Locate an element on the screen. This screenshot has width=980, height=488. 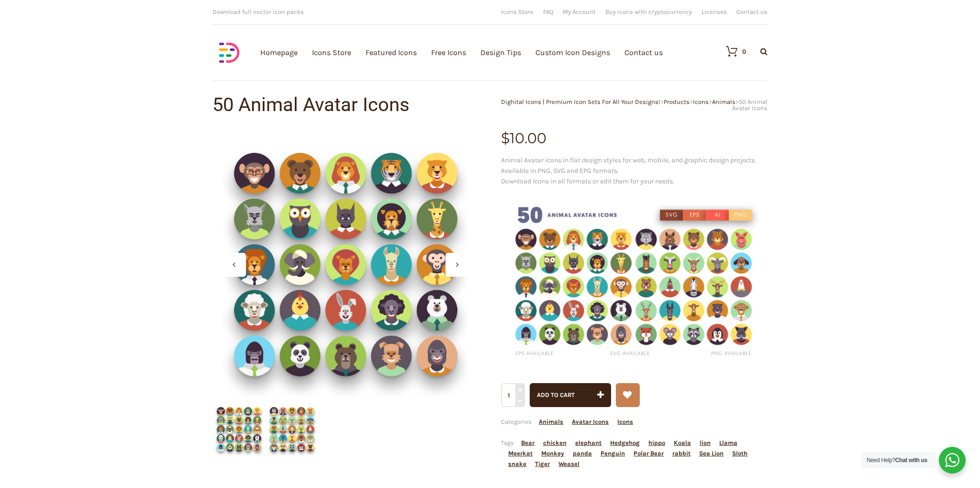
span: Need Help? is located at coordinates (897, 460).